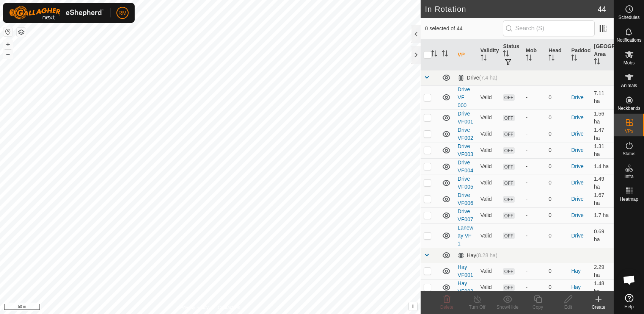  What do you see at coordinates (603, 271) in the screenshot?
I see `td: 2.29 ha` at bounding box center [603, 271].